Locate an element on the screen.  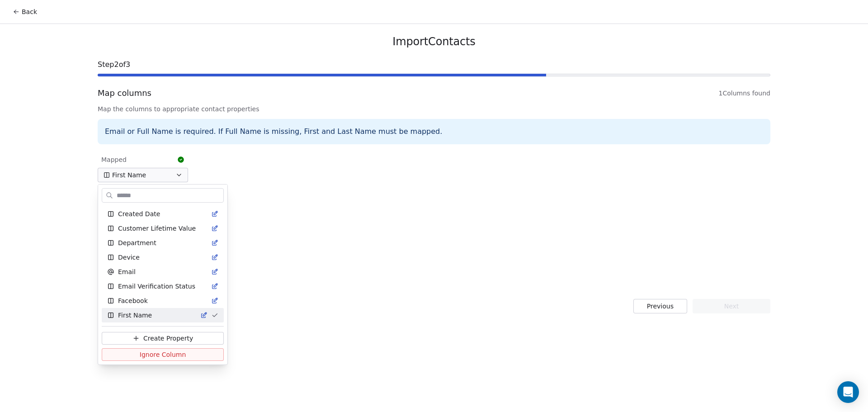
span: Email Verification Status is located at coordinates (156, 286).